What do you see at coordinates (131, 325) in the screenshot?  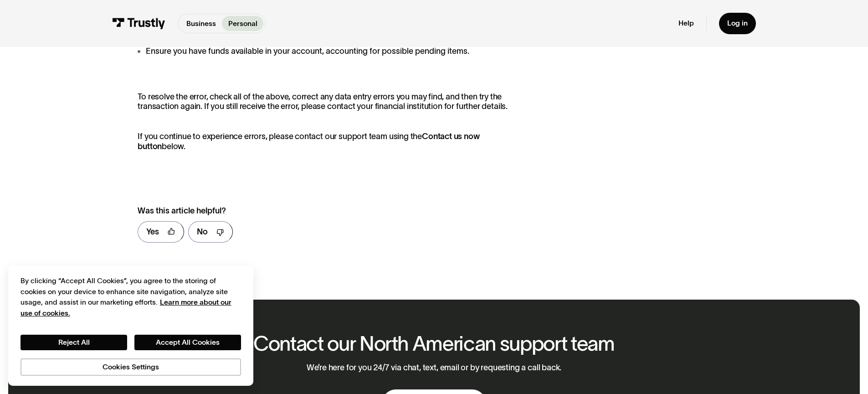 I see `div: Privacy` at bounding box center [131, 325].